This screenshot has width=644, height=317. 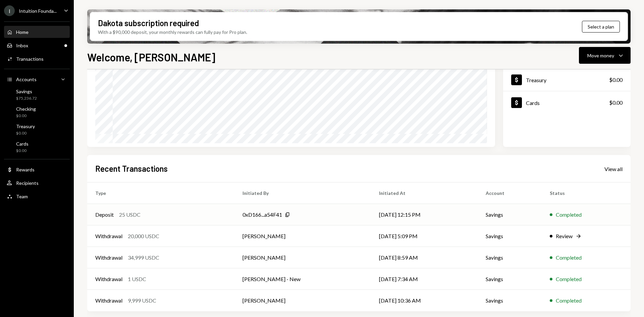 I want to click on a: View all, so click(x=613, y=169).